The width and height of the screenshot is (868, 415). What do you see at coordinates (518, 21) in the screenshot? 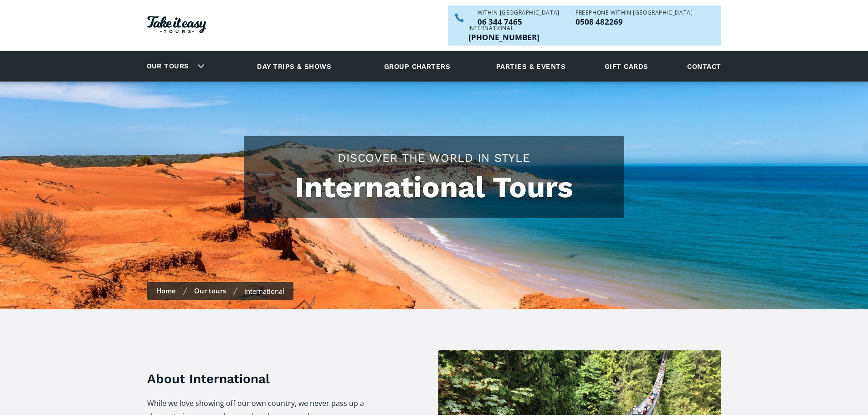
I see `a: Call us within NZ on 063447465` at bounding box center [518, 21].